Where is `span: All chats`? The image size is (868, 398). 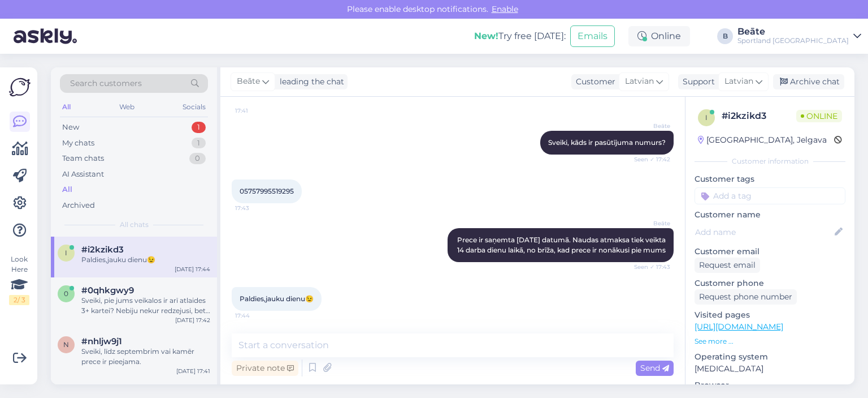
span: All chats is located at coordinates (134, 225).